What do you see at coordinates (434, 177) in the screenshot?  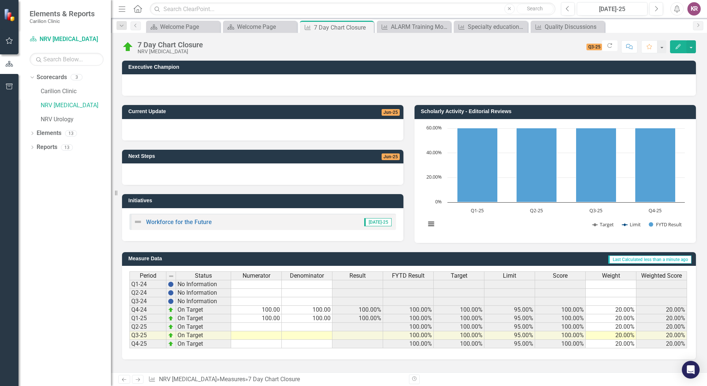 I see `text: 20.00%` at bounding box center [434, 177].